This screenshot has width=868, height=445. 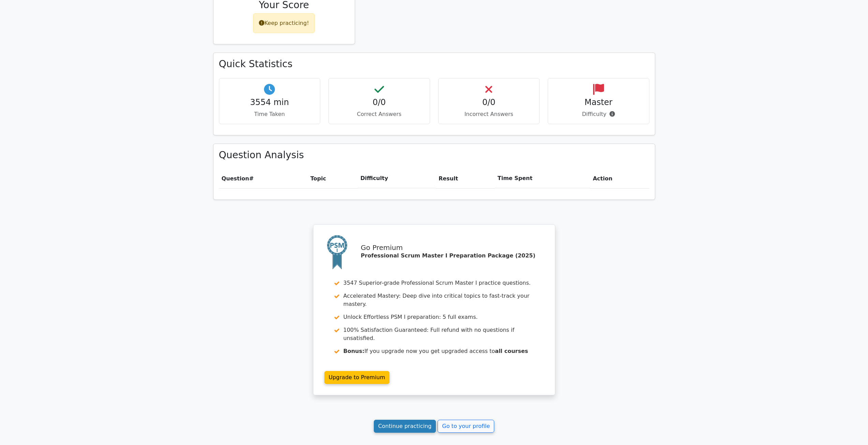 I want to click on th: Action, so click(x=620, y=179).